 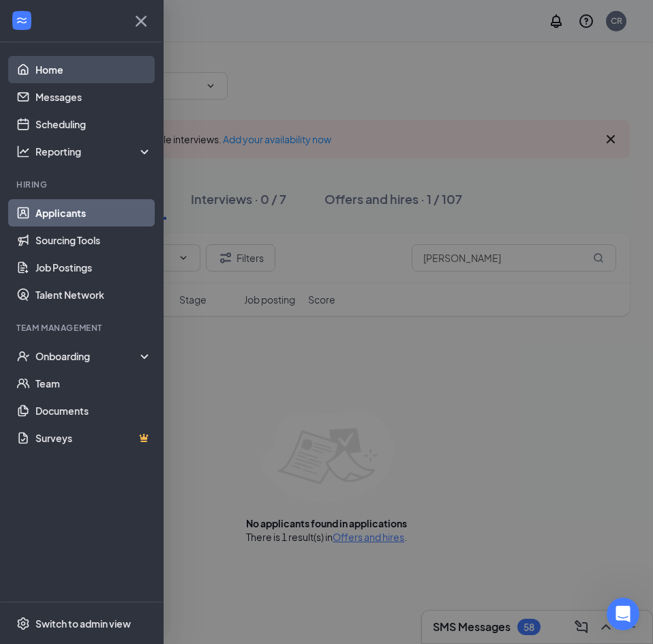 What do you see at coordinates (23, 356) in the screenshot?
I see `svg: UserCheck` at bounding box center [23, 356].